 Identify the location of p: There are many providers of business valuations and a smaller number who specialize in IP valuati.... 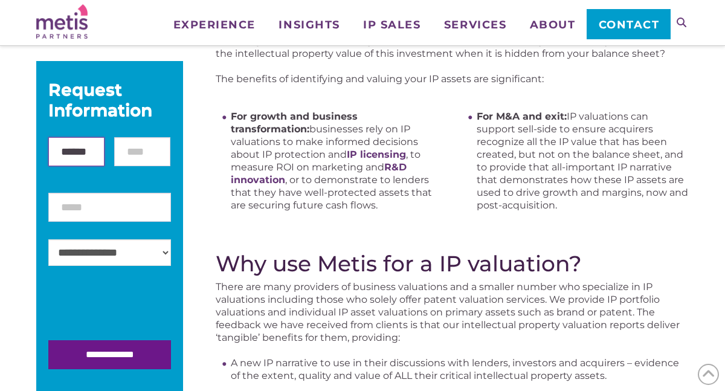
(452, 312).